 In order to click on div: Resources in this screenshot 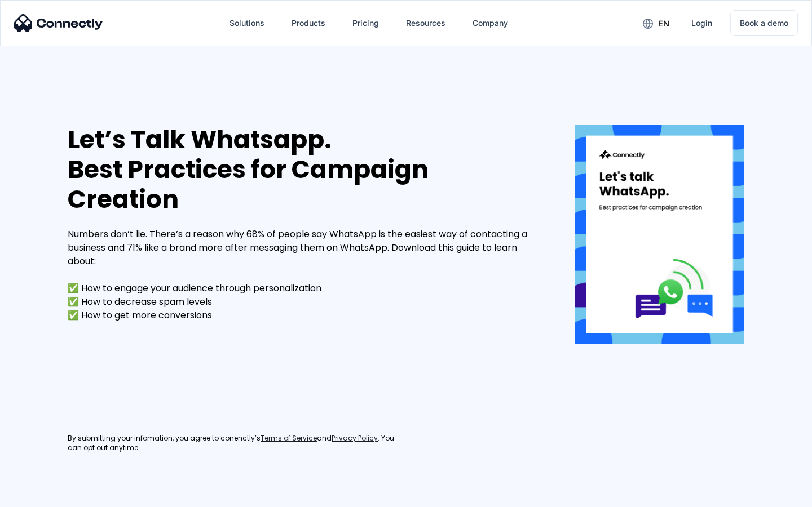, I will do `click(426, 23)`.